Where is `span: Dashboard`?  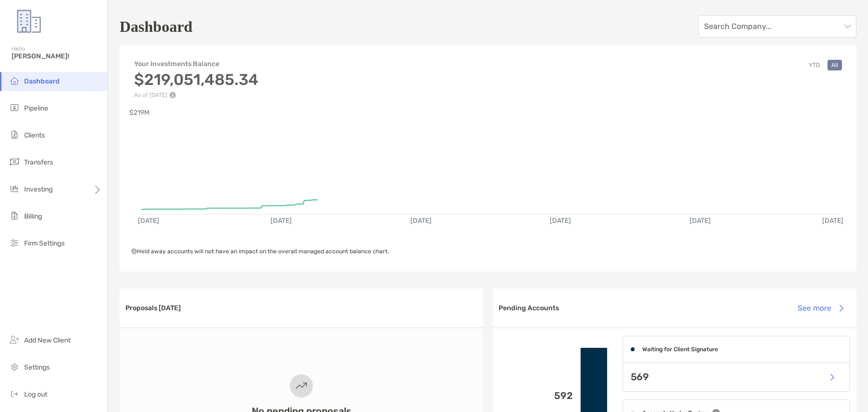 span: Dashboard is located at coordinates (42, 81).